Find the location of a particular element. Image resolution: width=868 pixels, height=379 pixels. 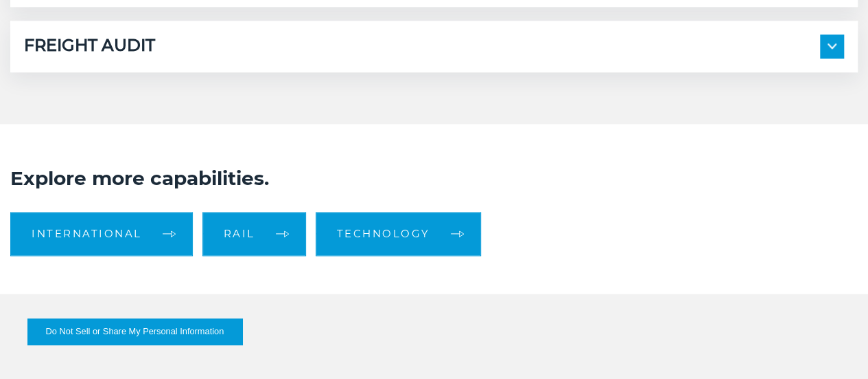

h2: Explore more capabilities. is located at coordinates (434, 178).